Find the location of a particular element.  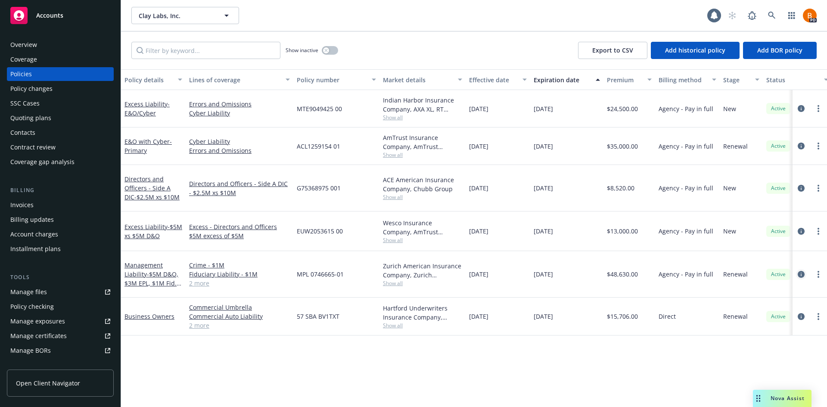

button: Add historical policy is located at coordinates (695, 50).